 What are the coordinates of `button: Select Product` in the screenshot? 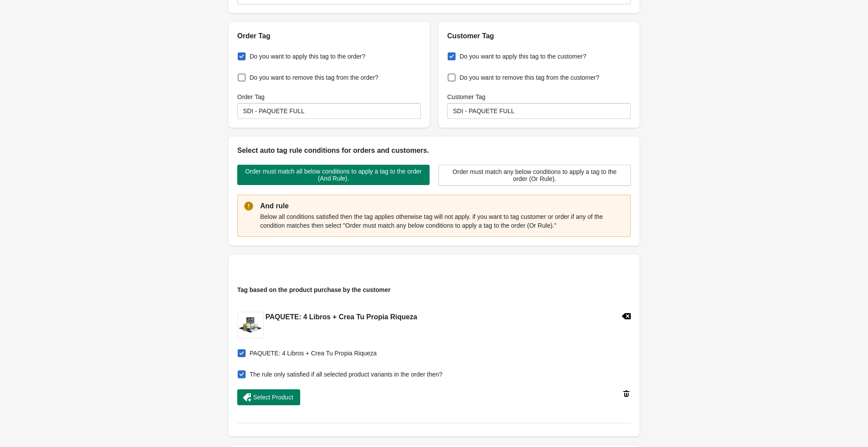 It's located at (268, 398).